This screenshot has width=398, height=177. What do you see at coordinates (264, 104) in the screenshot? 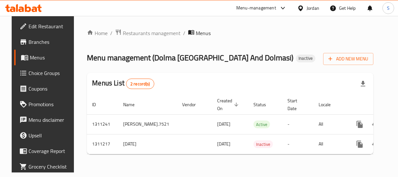
I see `span: Status` at bounding box center [264, 104].